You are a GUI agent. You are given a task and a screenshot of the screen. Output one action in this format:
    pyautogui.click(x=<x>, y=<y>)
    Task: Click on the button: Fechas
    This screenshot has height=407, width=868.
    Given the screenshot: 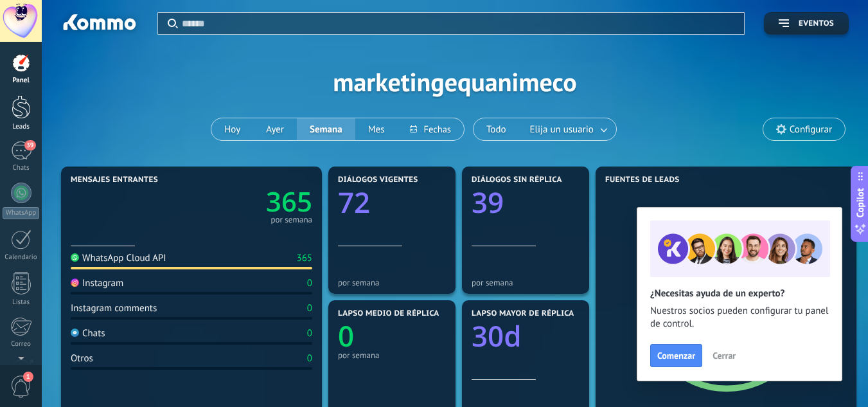 What is the action you would take?
    pyautogui.click(x=430, y=129)
    